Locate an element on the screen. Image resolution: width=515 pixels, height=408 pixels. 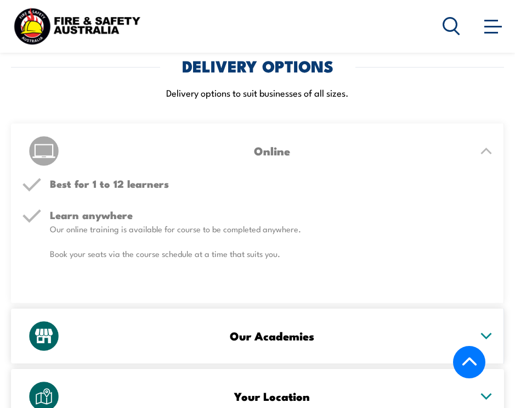
h3: Online is located at coordinates (272, 150).